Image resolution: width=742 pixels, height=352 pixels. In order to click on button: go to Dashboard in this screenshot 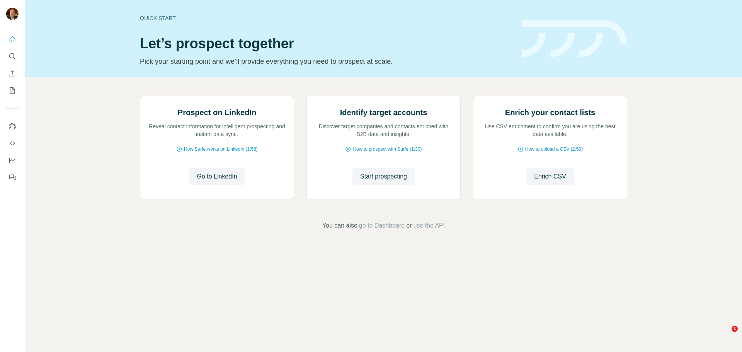, I will do `click(382, 226)`.